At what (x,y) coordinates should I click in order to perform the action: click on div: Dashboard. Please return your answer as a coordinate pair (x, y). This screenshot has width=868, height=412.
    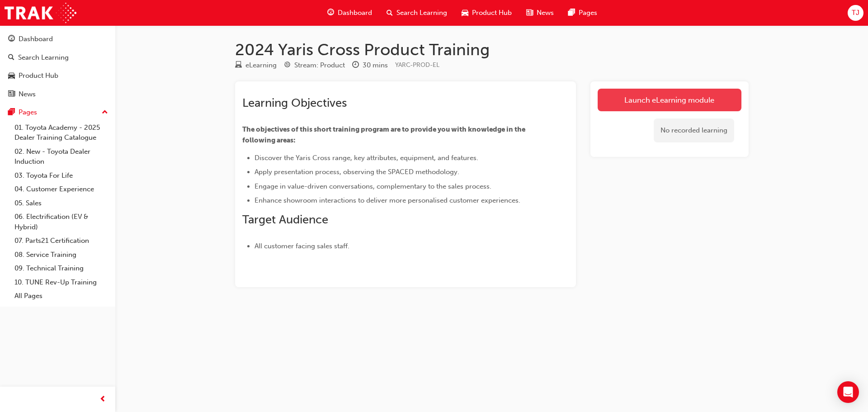
    Looking at the image, I should click on (36, 39).